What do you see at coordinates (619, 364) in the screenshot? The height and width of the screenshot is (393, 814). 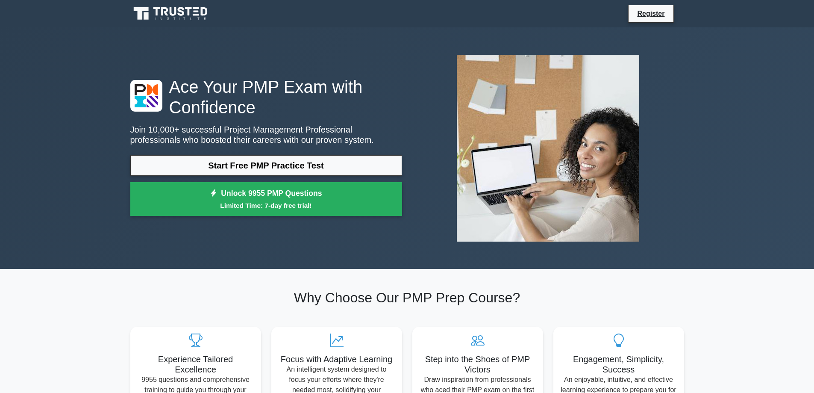 I see `h5: Engagement, Simplicity, Success` at bounding box center [619, 364].